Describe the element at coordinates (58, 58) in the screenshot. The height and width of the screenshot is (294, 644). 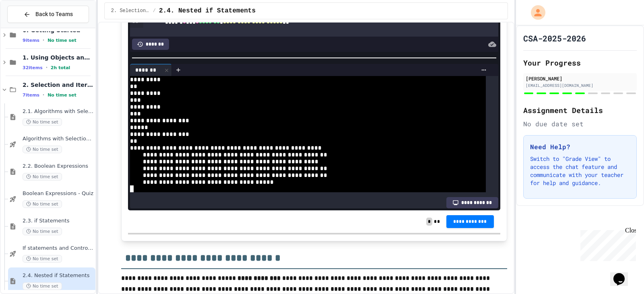
I see `span: 1. Using Objects and Methods` at that location.